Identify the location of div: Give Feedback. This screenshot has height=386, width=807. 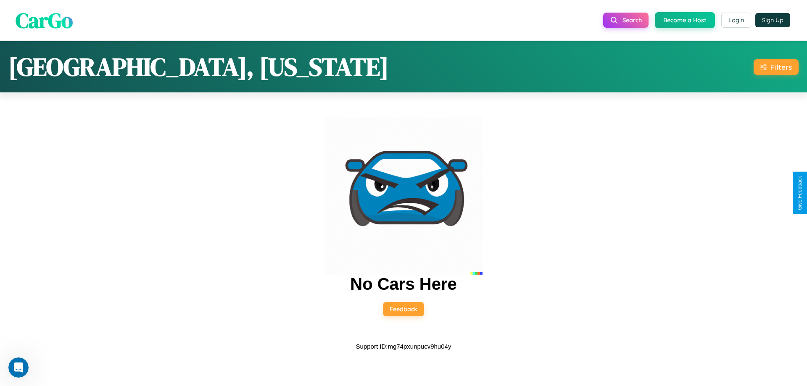
(800, 193).